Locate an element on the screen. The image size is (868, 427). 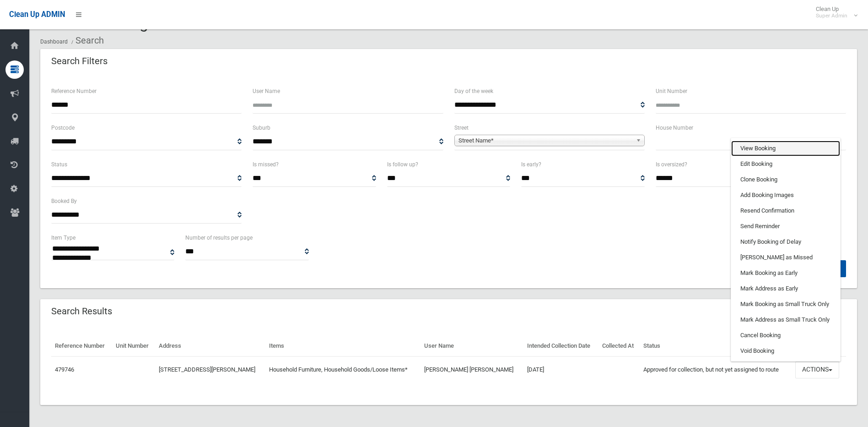
a: Send Reminder is located at coordinates (785, 227).